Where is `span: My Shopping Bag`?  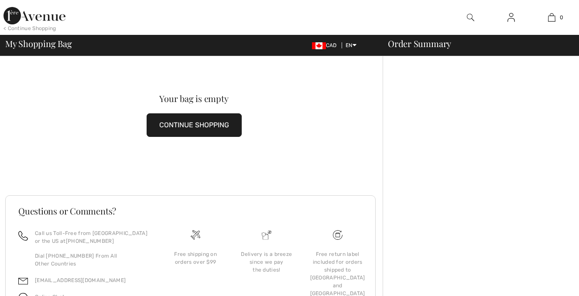
span: My Shopping Bag is located at coordinates (38, 44).